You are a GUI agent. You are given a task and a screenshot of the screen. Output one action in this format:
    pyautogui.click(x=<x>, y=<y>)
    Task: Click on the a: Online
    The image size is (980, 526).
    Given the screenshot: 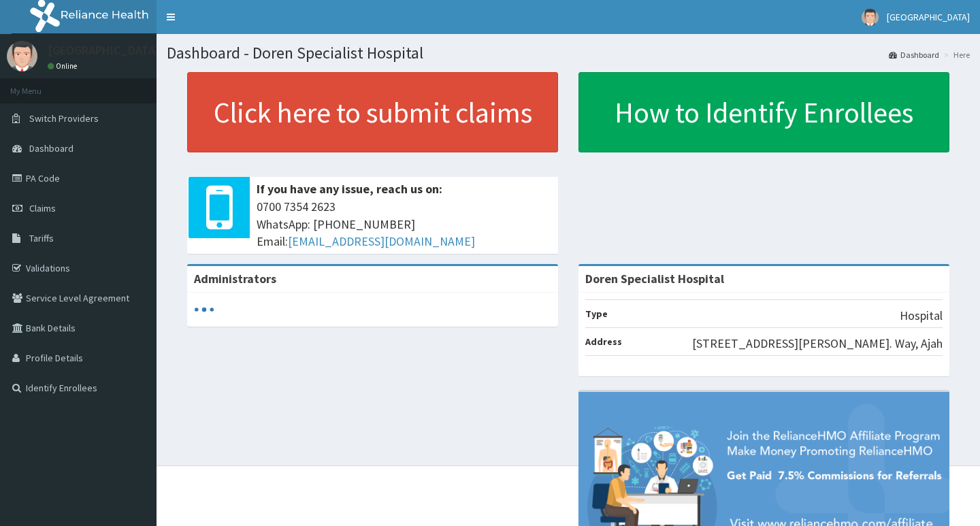 What is the action you would take?
    pyautogui.click(x=64, y=66)
    